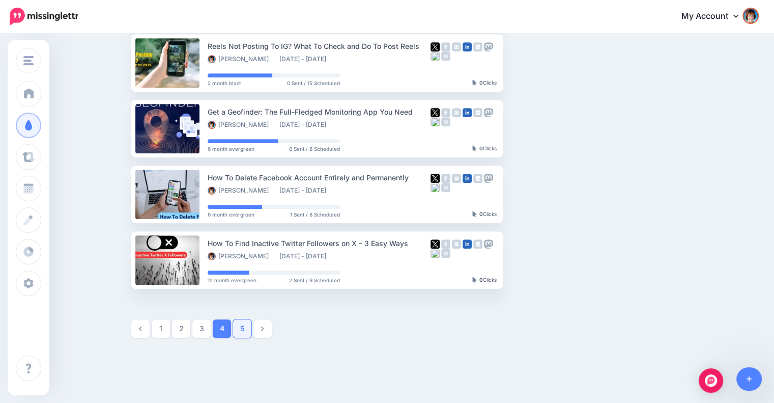 This screenshot has height=403, width=774. What do you see at coordinates (319, 243) in the screenshot?
I see `div: How To Find Inactive Twitter Followers on X – 3 Easy Ways` at bounding box center [319, 243].